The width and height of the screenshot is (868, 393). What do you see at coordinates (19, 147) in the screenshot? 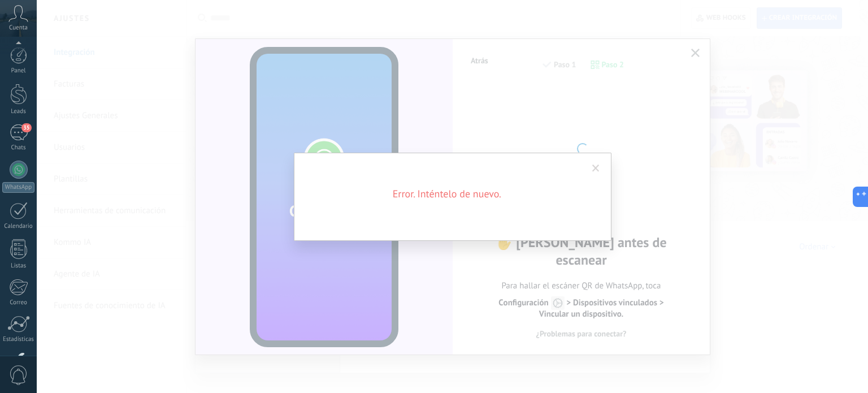
I see `div: Chats` at bounding box center [19, 147].